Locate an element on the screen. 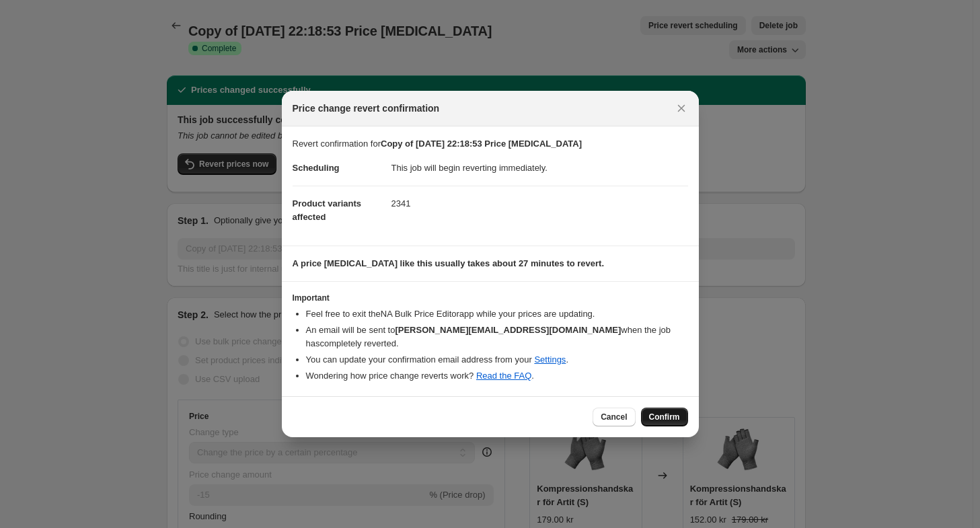  a: Settings is located at coordinates (550, 359).